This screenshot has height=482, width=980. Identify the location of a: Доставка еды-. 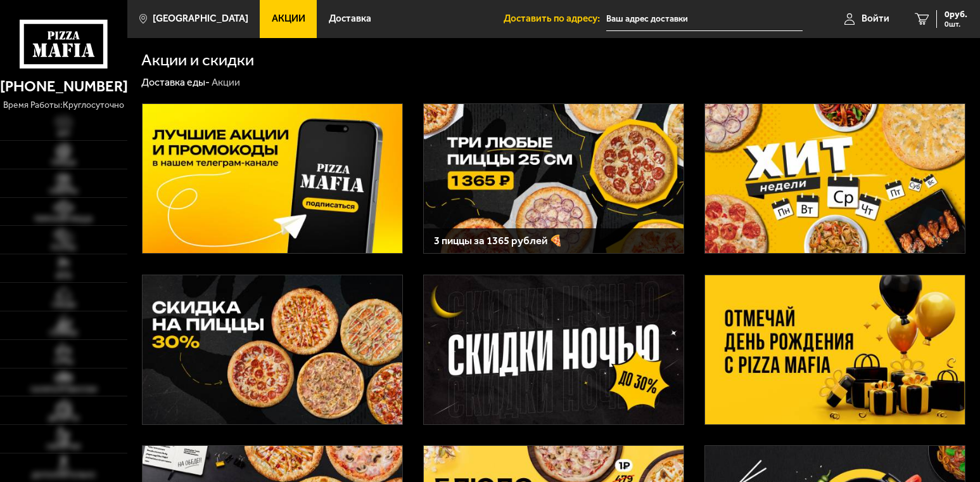
(176, 82).